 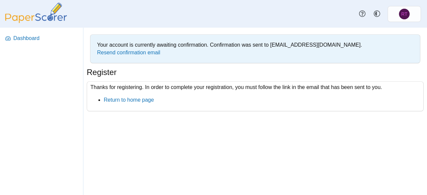 What do you see at coordinates (101, 72) in the screenshot?
I see `h1: Register` at bounding box center [101, 72].